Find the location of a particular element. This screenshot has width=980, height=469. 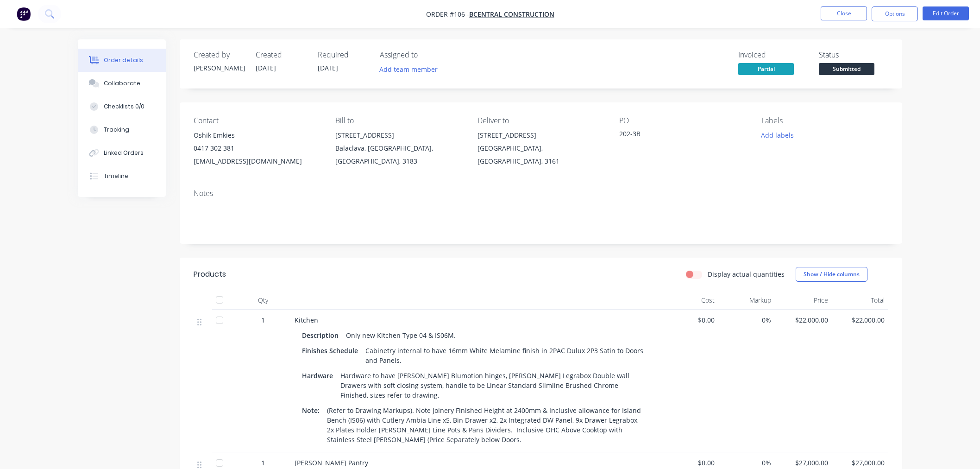

div: Oshik Emkies is located at coordinates (258, 135).